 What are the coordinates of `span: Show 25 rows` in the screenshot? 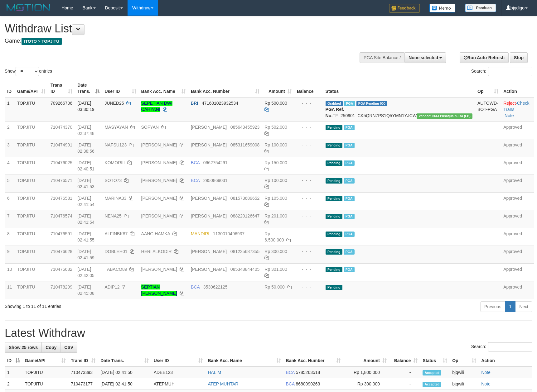 It's located at (23, 348).